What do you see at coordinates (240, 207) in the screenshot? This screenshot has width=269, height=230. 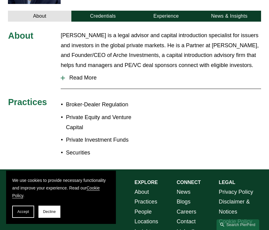 I see `a: Disclaimer & Notices` at bounding box center [240, 207].